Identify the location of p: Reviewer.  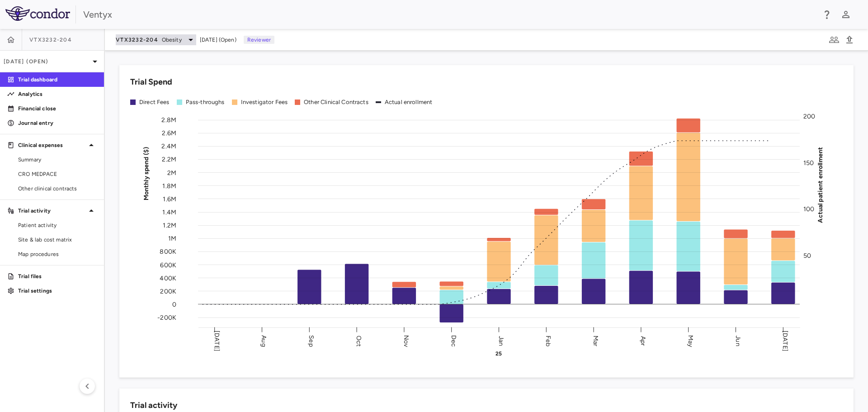
(259, 40).